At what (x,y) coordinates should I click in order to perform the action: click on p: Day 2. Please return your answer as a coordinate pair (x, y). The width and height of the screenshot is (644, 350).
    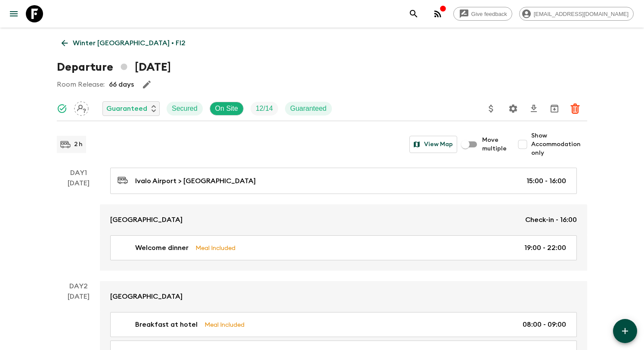
    Looking at the image, I should click on (79, 287).